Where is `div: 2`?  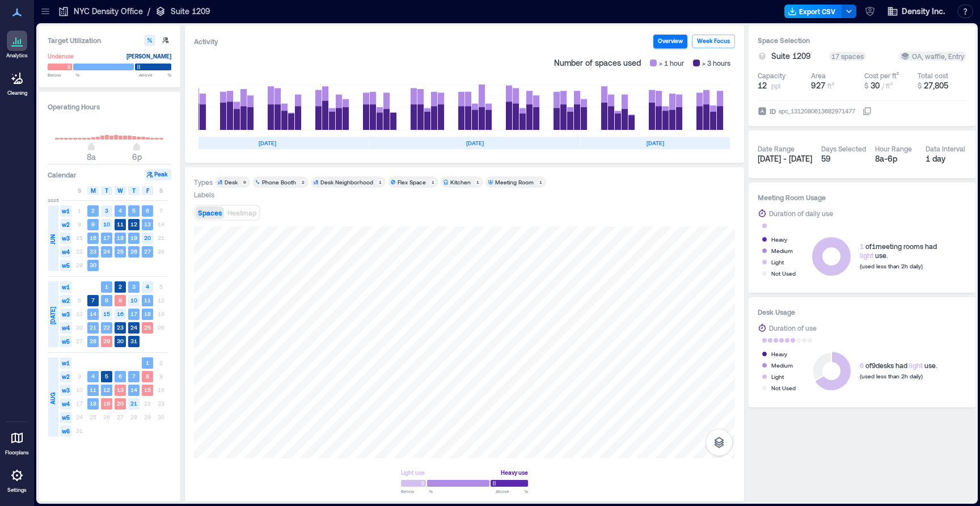
div: 2 is located at coordinates (303, 182).